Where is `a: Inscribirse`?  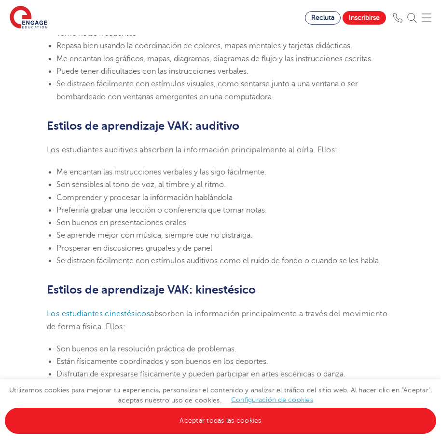 a: Inscribirse is located at coordinates (364, 18).